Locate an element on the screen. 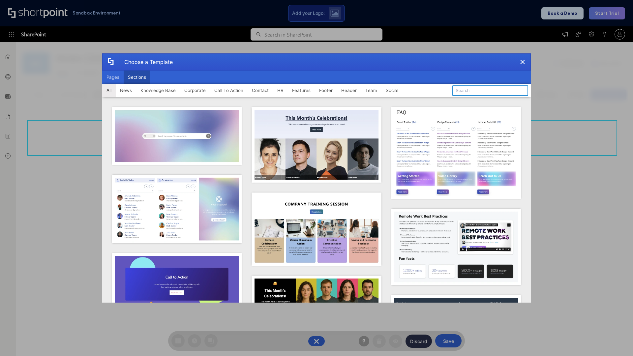 The height and width of the screenshot is (356, 633). button: Corporate is located at coordinates (195, 90).